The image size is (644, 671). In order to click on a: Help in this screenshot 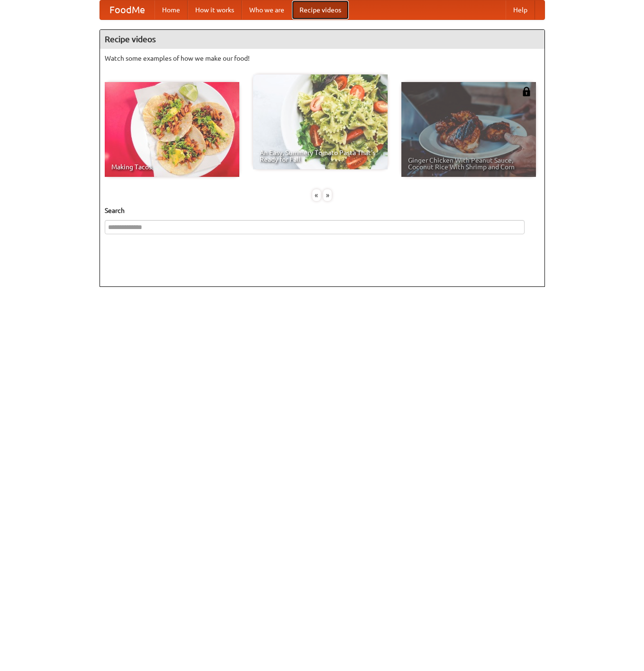, I will do `click(521, 10)`.